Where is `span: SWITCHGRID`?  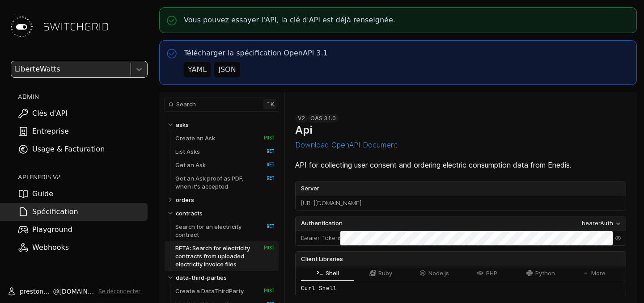 span: SWITCHGRID is located at coordinates (76, 26).